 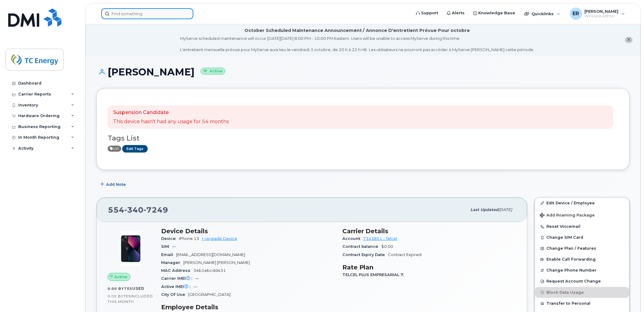 I want to click on span: TELCEL PLUS EMPRESARIAL 7, so click(x=375, y=275).